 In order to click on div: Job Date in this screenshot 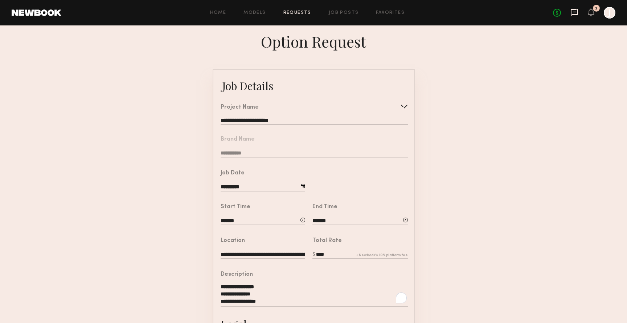, I will do `click(233, 173)`.